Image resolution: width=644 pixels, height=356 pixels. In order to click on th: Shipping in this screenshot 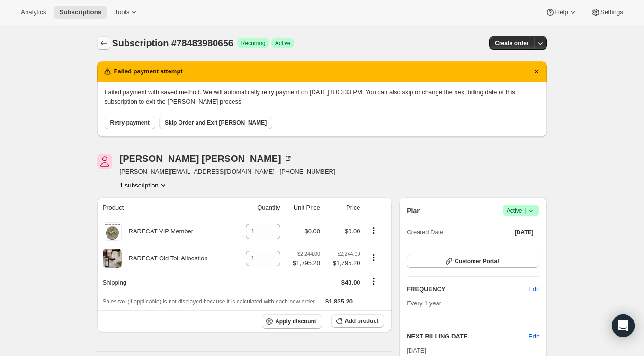, I will do `click(165, 282)`.